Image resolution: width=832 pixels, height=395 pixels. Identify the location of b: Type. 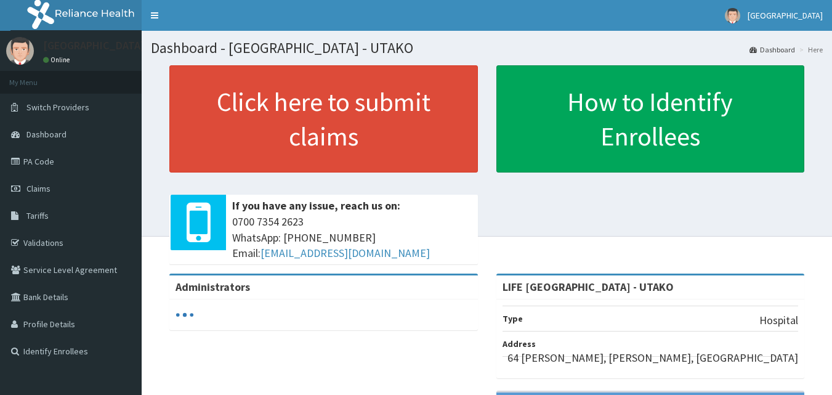
(512, 318).